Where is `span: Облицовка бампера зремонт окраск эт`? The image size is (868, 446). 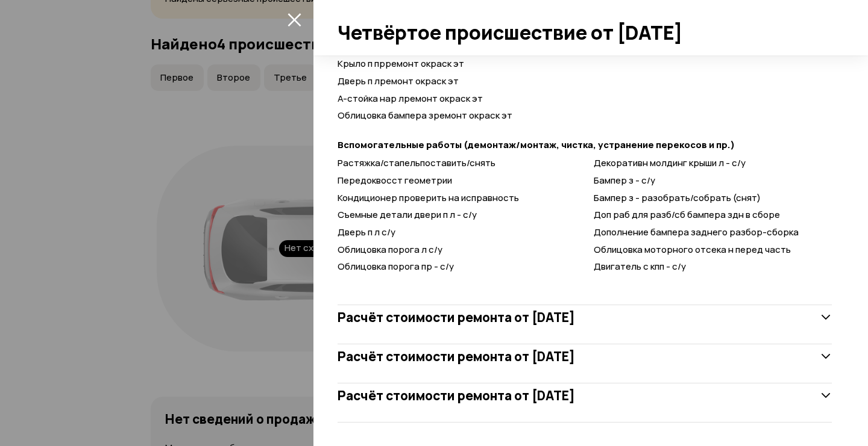 span: Облицовка бампера зремонт окраск эт is located at coordinates (425, 115).